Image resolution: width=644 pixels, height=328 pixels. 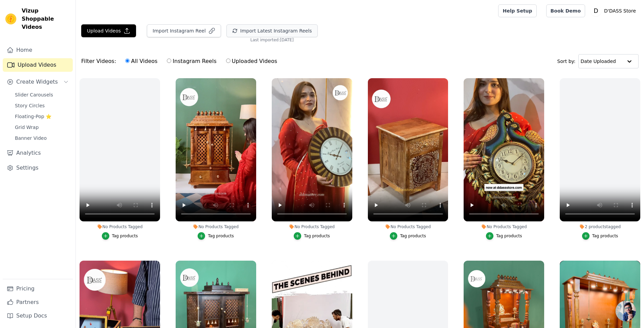 I want to click on p: D'DASS Store, so click(x=620, y=11).